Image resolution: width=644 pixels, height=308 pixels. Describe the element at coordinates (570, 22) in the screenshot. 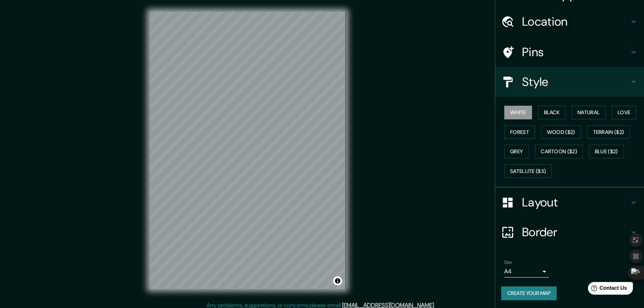

I see `div: Location` at that location.